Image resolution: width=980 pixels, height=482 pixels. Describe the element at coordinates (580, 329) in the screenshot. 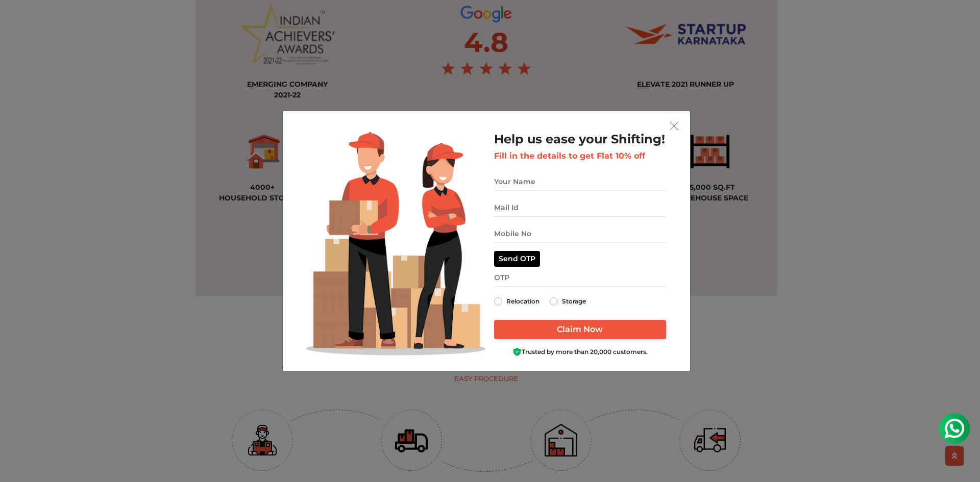

I see `input: Claim Now` at that location.